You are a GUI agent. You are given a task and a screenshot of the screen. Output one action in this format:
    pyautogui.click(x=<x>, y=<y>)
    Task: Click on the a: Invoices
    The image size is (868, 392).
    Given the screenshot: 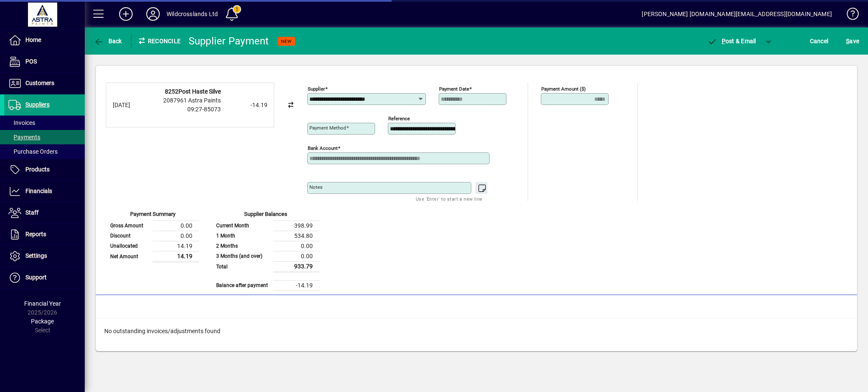 What is the action you would take?
    pyautogui.click(x=45, y=123)
    